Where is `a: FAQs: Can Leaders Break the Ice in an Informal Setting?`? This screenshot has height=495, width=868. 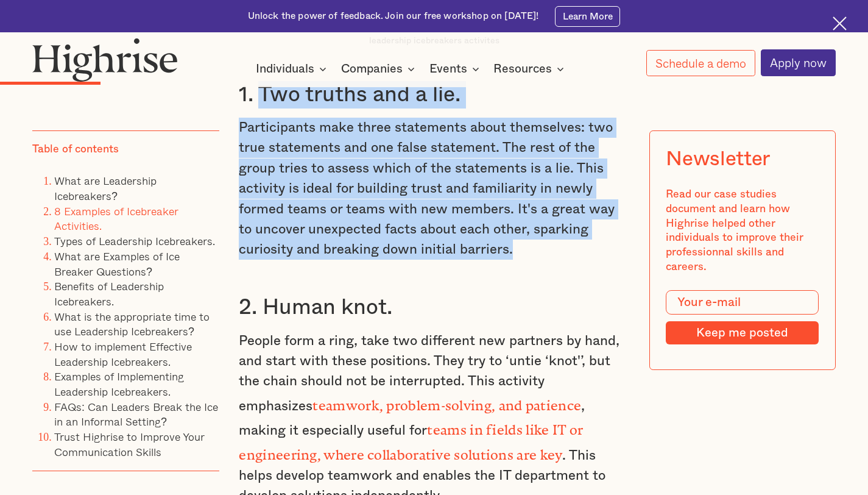
a: FAQs: Can Leaders Break the Ice in an Informal Setting? is located at coordinates (136, 414).